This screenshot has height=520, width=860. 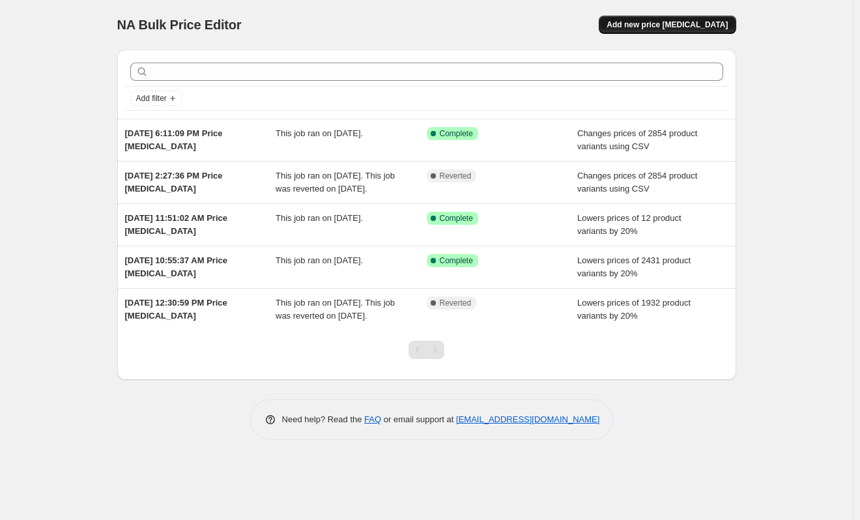 I want to click on span: Lowers prices of 1932 product variants by 20%, so click(x=634, y=309).